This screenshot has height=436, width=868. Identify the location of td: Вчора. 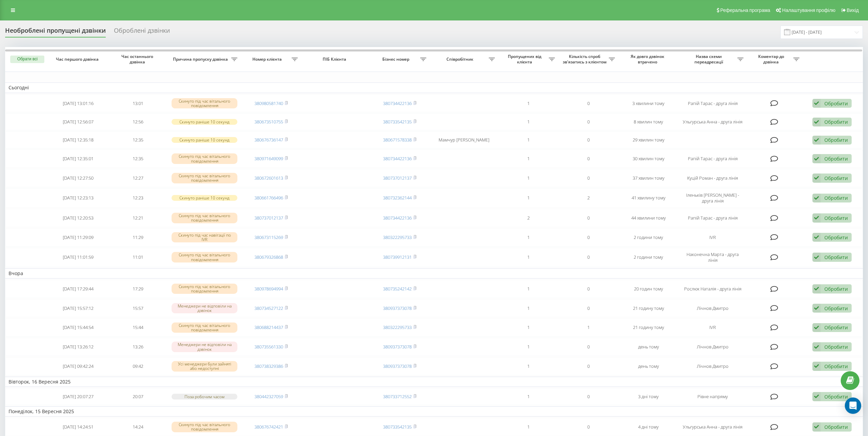
(434, 273).